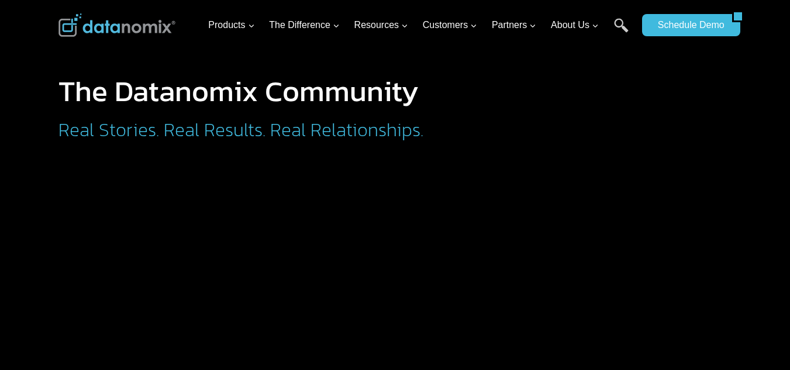 This screenshot has height=370, width=790. What do you see at coordinates (450, 25) in the screenshot?
I see `span: Customers` at bounding box center [450, 25].